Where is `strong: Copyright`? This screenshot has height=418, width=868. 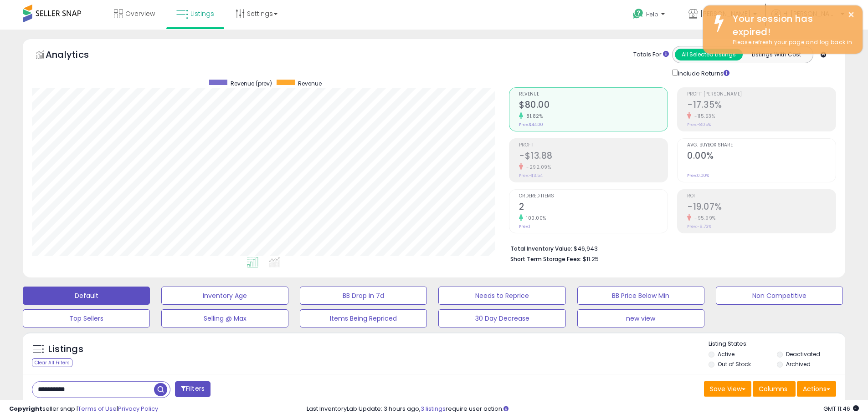 strong: Copyright is located at coordinates (26, 409).